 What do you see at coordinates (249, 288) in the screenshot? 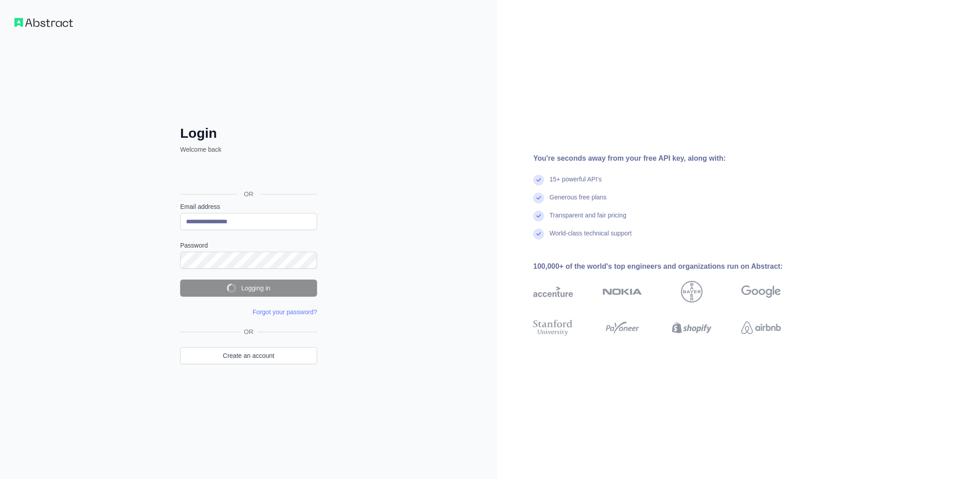
I see `button: Logging in` at bounding box center [249, 288].